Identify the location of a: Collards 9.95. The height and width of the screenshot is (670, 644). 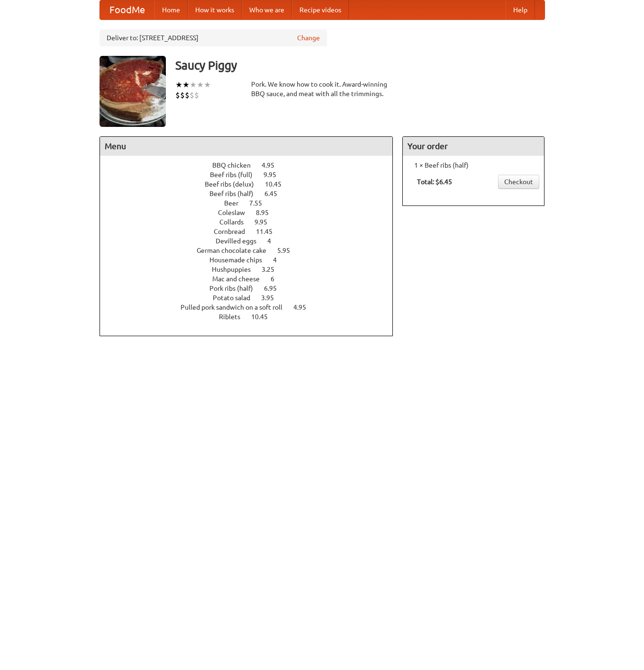
(252, 222).